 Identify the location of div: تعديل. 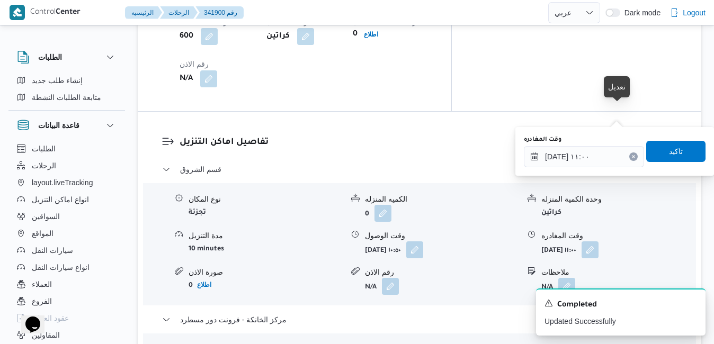
(617, 87).